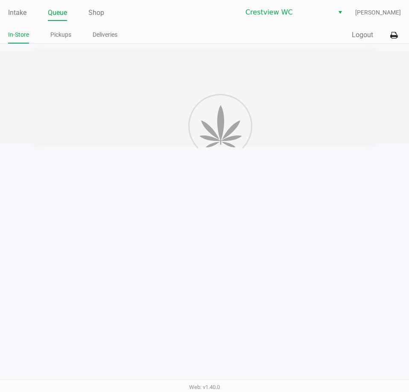  What do you see at coordinates (363, 35) in the screenshot?
I see `button: Logout` at bounding box center [363, 35].